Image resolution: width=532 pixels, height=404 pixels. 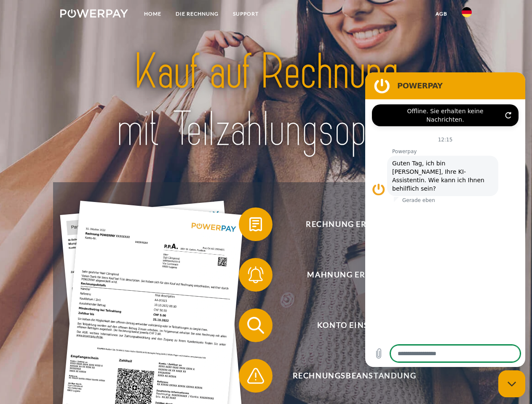 What do you see at coordinates (256, 275) in the screenshot?
I see `img: qb_bell.svg` at bounding box center [256, 275].